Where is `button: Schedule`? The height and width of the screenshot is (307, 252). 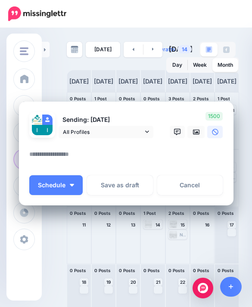
button: Schedule is located at coordinates (56, 185).